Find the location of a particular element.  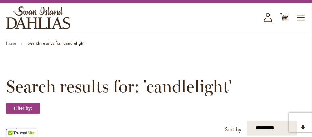

a: store logo is located at coordinates (38, 17).